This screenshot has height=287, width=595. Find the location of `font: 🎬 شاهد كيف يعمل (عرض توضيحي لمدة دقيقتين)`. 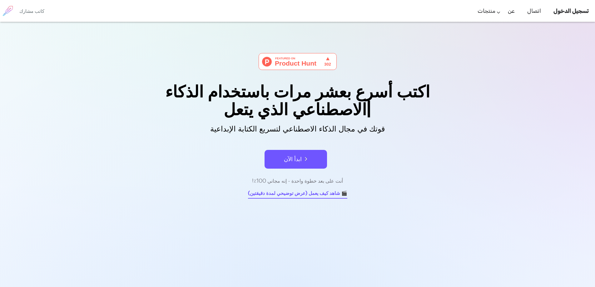

font: 🎬 شاهد كيف يعمل (عرض توضيحي لمدة دقيقتين) is located at coordinates (298, 193).